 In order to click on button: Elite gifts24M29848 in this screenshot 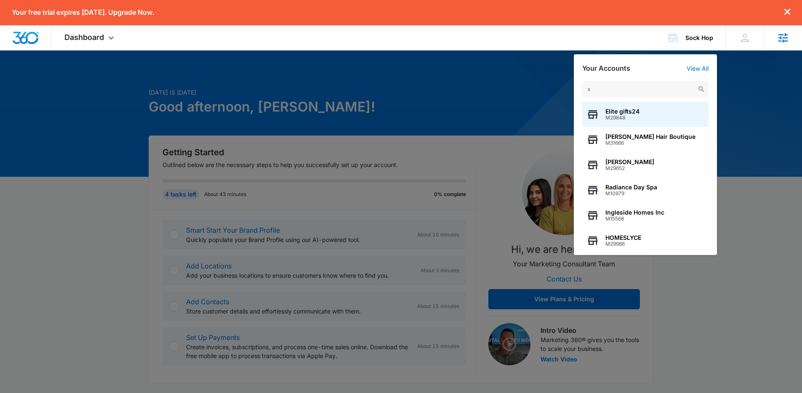, I will do `click(646, 115)`.